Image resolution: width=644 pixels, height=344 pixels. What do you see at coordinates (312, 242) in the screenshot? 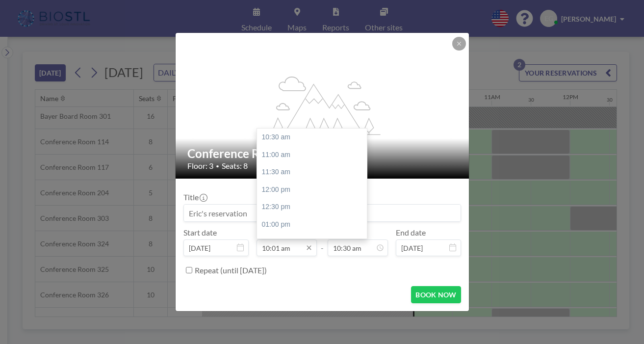
I see `div: 01:30 pm` at bounding box center [312, 242].